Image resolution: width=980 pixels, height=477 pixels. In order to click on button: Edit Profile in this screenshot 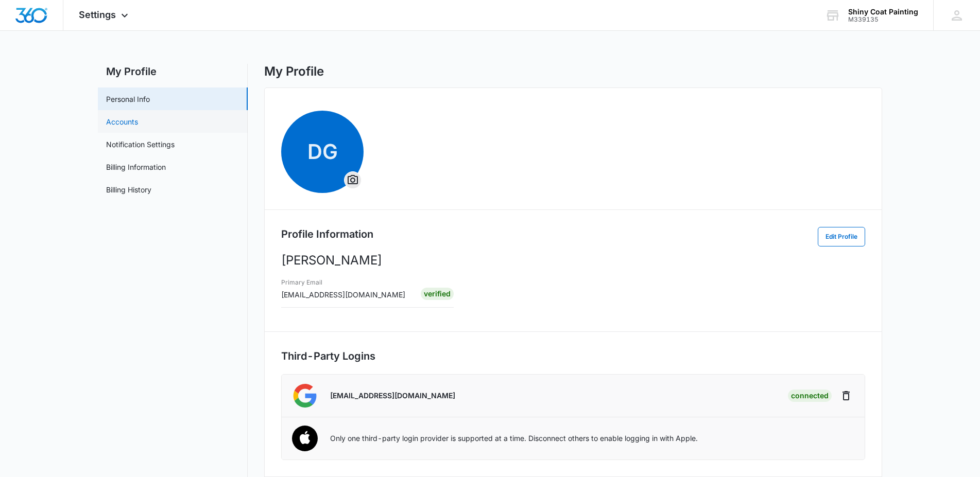, I will do `click(841, 237)`.